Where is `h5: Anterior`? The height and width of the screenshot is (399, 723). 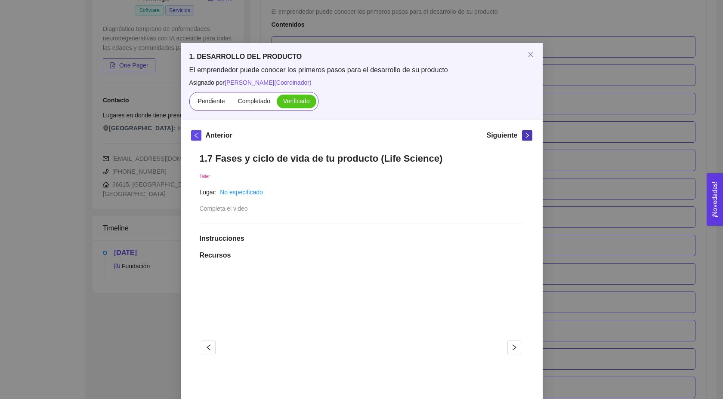
h5: Anterior is located at coordinates (219, 135).